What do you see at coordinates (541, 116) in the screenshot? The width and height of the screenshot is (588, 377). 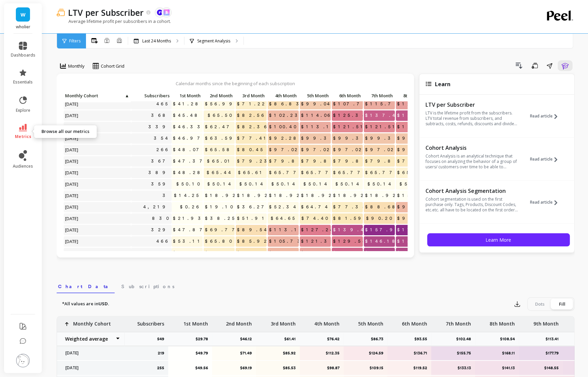 I see `span: Read article` at bounding box center [541, 116].